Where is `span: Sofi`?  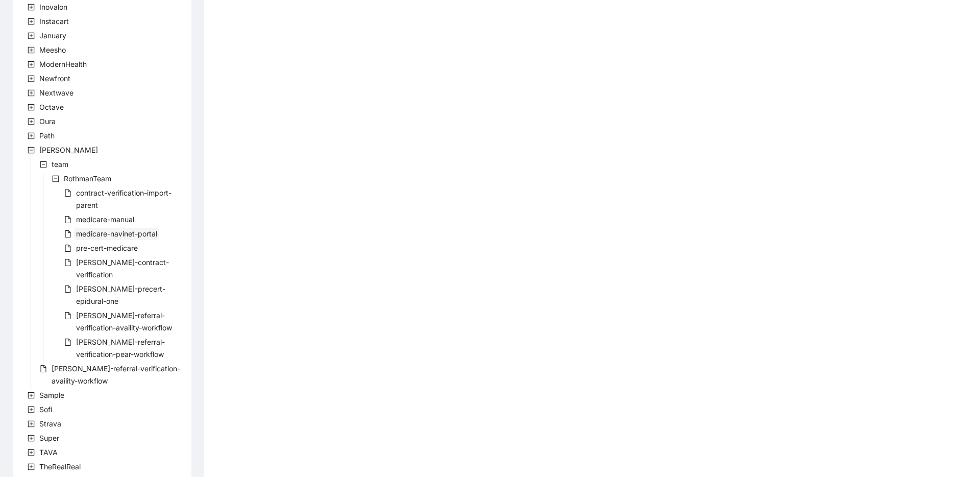
span: Sofi is located at coordinates (45, 409).